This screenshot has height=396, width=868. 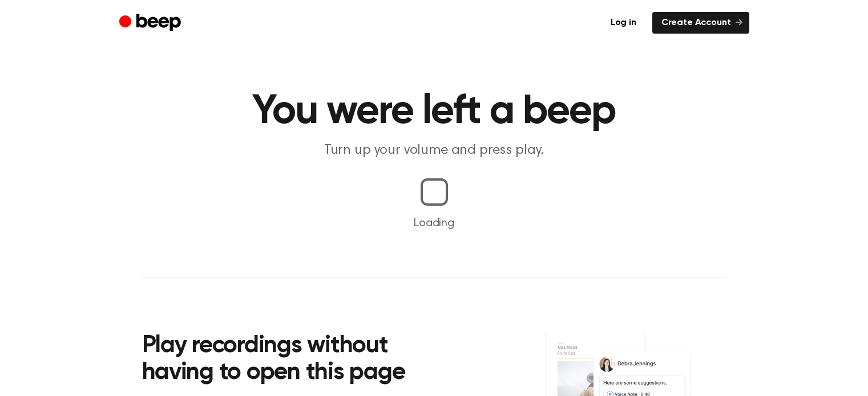 What do you see at coordinates (434, 223) in the screenshot?
I see `p: Loading` at bounding box center [434, 223].